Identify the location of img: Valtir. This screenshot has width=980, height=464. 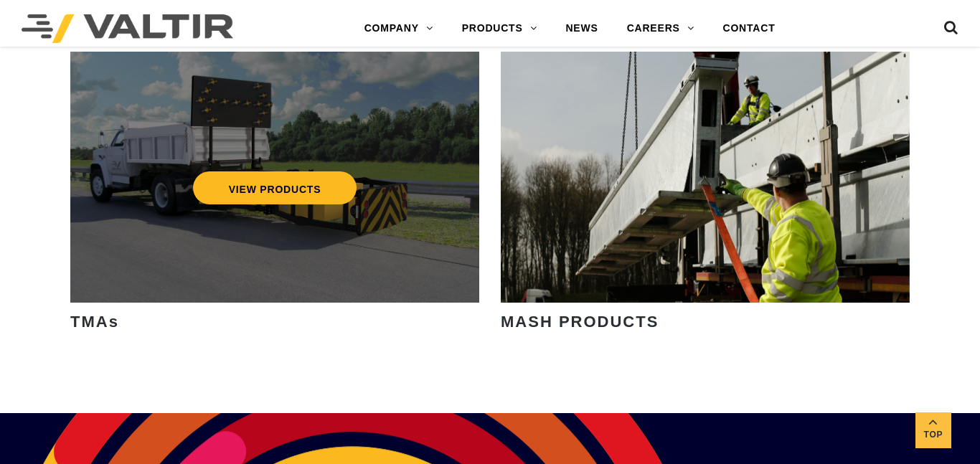
(127, 29).